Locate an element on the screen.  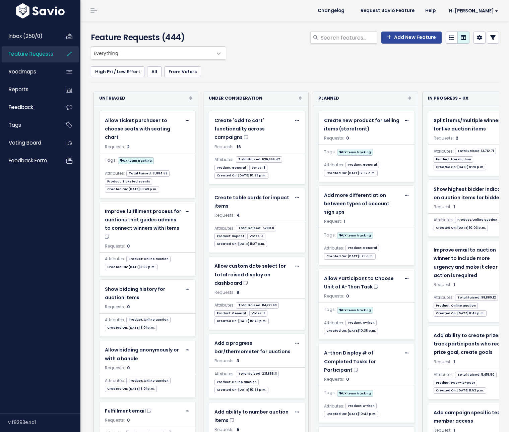
a: Request Savio Feature is located at coordinates (387, 11).